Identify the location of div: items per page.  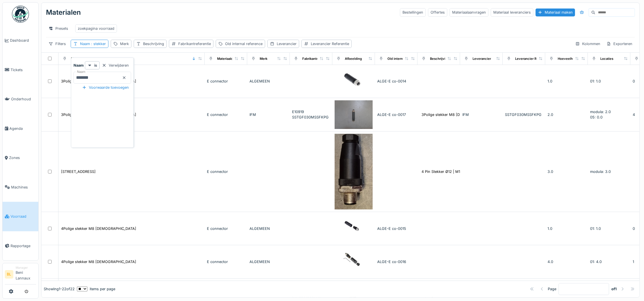
(96, 289).